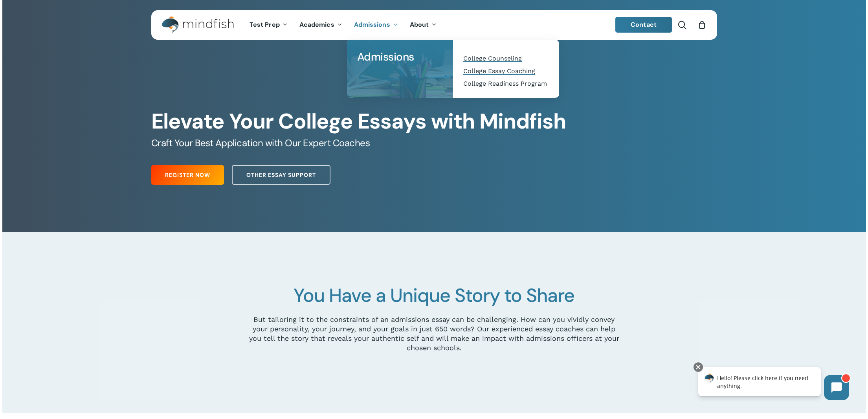 The image size is (868, 419). I want to click on a: College Essay Coaching, so click(507, 71).